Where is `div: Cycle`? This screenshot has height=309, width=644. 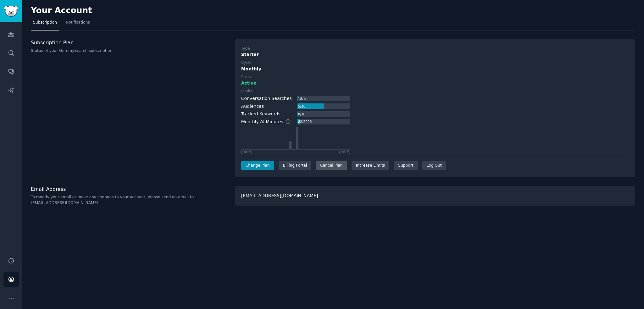 div: Cycle is located at coordinates (246, 63).